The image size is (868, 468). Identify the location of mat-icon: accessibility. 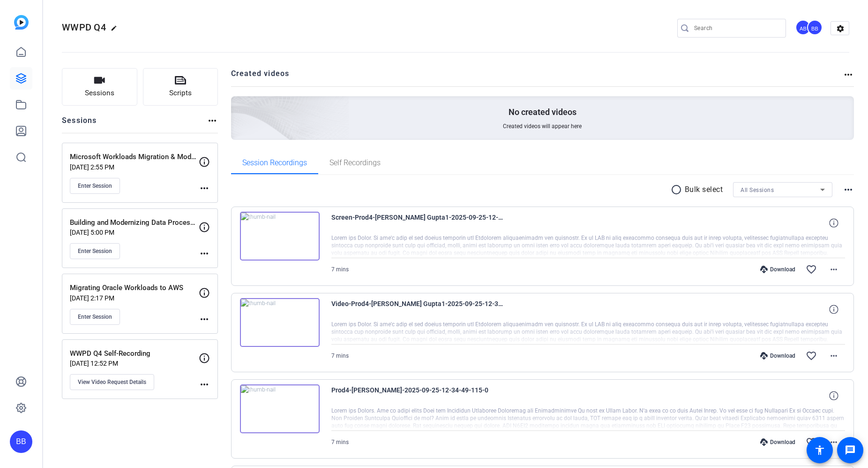
(820, 450).